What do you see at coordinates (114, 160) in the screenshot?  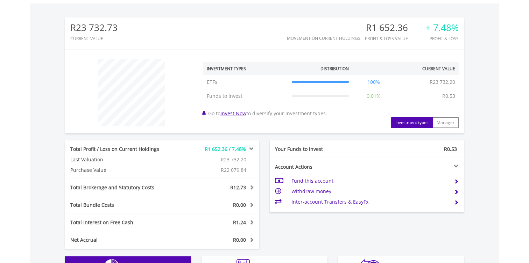 I see `div: Last Valuation` at bounding box center [114, 160].